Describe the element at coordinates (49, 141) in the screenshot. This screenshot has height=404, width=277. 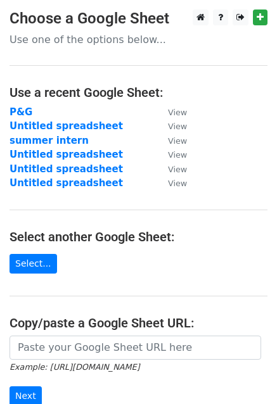
I see `strong: summer intern` at that location.